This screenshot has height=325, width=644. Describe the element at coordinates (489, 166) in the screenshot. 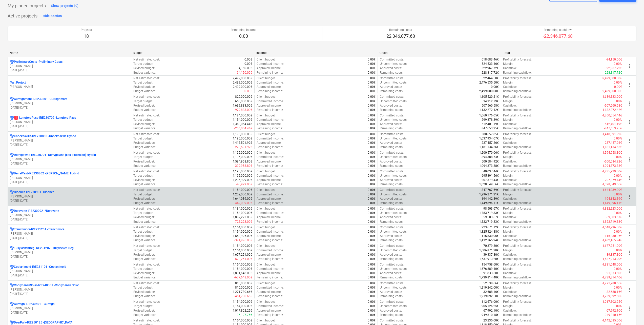

I see `p: 1,094,373.88€` at that location.